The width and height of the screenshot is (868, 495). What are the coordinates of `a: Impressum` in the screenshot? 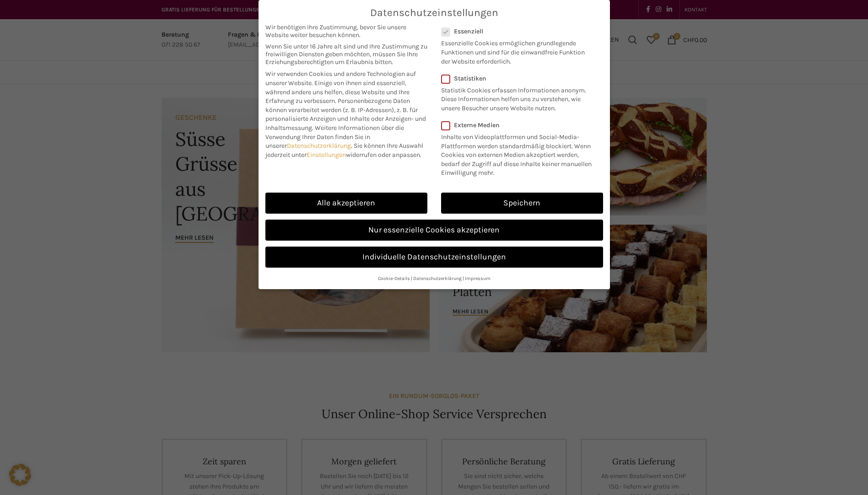 It's located at (477, 278).